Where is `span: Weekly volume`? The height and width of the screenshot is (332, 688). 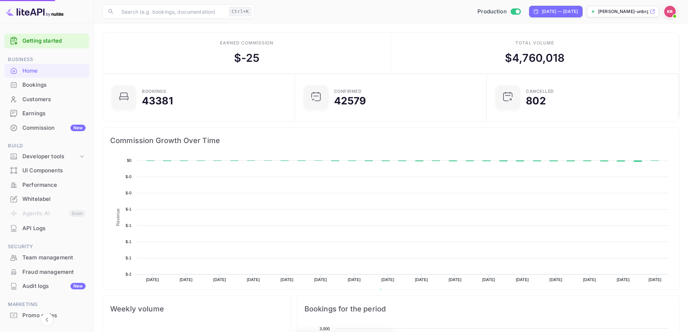 span: Weekly volume is located at coordinates (197, 309).